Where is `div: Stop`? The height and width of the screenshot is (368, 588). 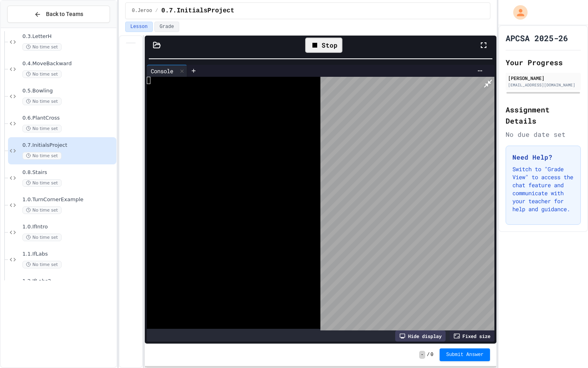 div: Stop is located at coordinates (324, 45).